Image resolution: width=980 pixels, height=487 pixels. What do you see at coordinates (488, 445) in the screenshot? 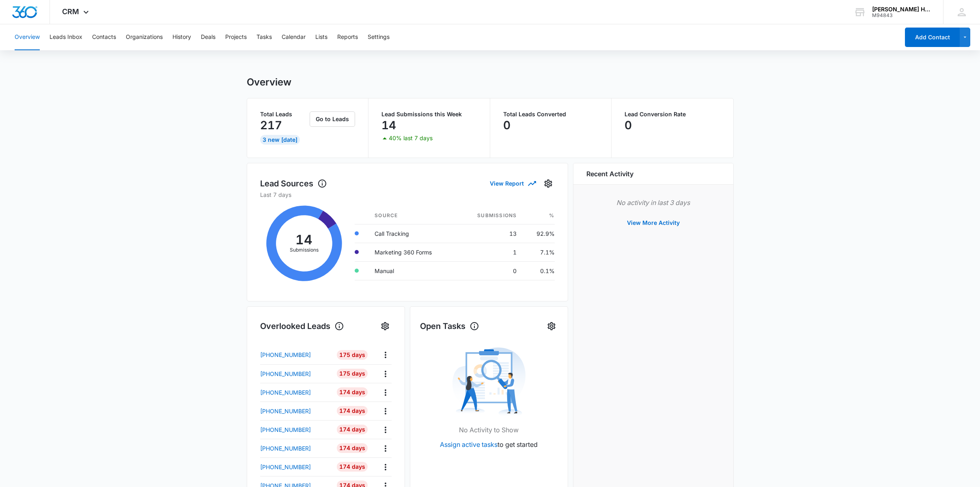
I see `p: to get started` at bounding box center [488, 445].